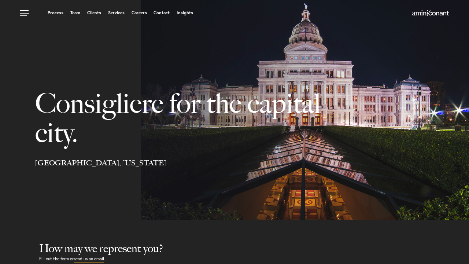  Describe the element at coordinates (430, 13) in the screenshot. I see `img: Amini & Conant` at that location.